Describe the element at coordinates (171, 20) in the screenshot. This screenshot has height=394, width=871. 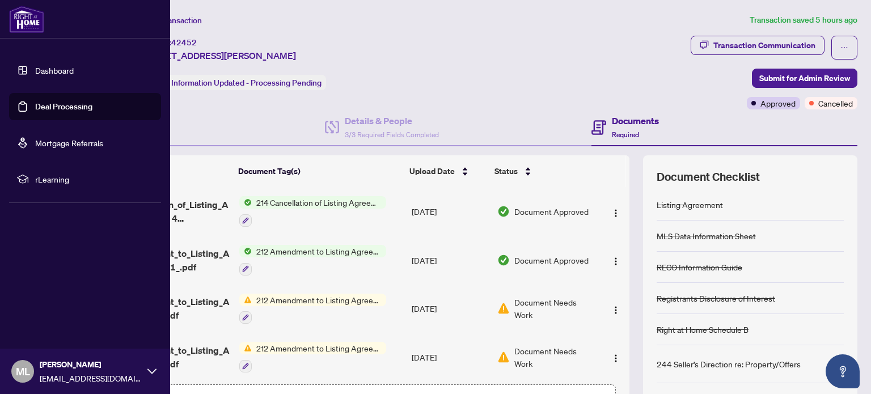
I see `span: View Transaction` at that location.